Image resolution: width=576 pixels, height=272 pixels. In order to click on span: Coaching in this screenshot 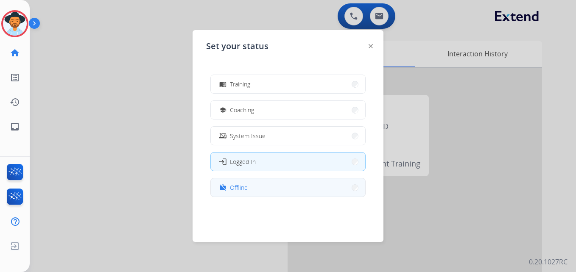, I will do `click(242, 110)`.